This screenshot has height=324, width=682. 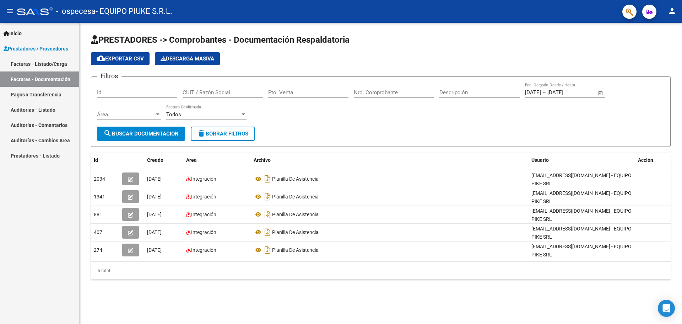 I want to click on div: 5 total, so click(x=381, y=270).